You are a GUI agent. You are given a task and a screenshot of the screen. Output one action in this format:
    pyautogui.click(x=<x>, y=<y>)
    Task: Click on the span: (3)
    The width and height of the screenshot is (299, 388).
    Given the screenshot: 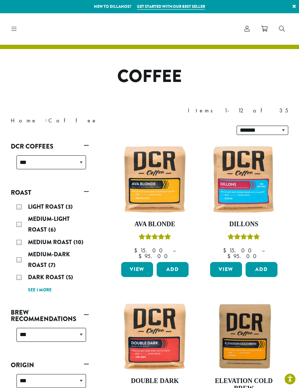 What is the action you would take?
    pyautogui.click(x=69, y=207)
    